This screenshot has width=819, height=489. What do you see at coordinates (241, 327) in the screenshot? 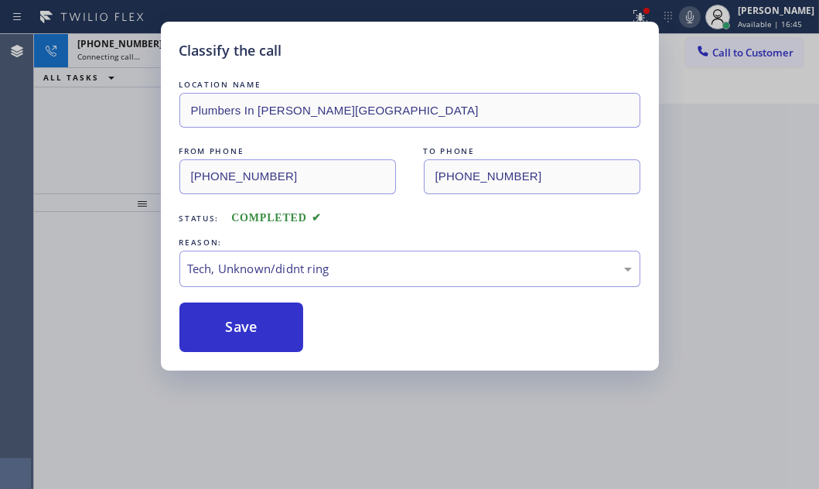
I see `button: Save` at bounding box center [241, 327].